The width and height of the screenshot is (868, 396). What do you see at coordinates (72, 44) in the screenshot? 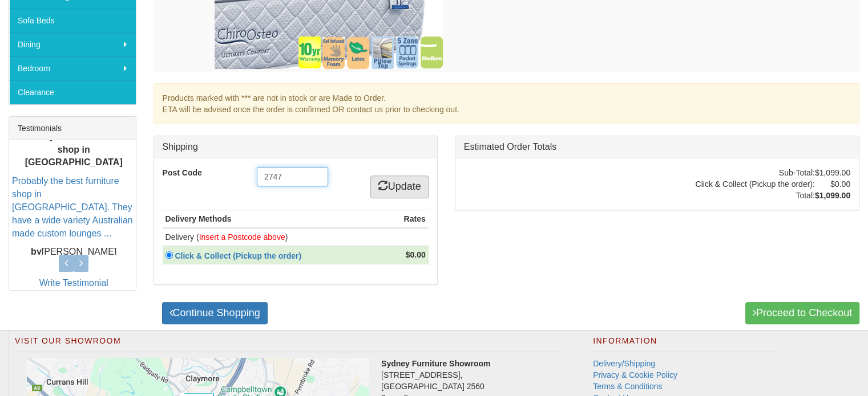
I see `a: Dining` at bounding box center [72, 44].